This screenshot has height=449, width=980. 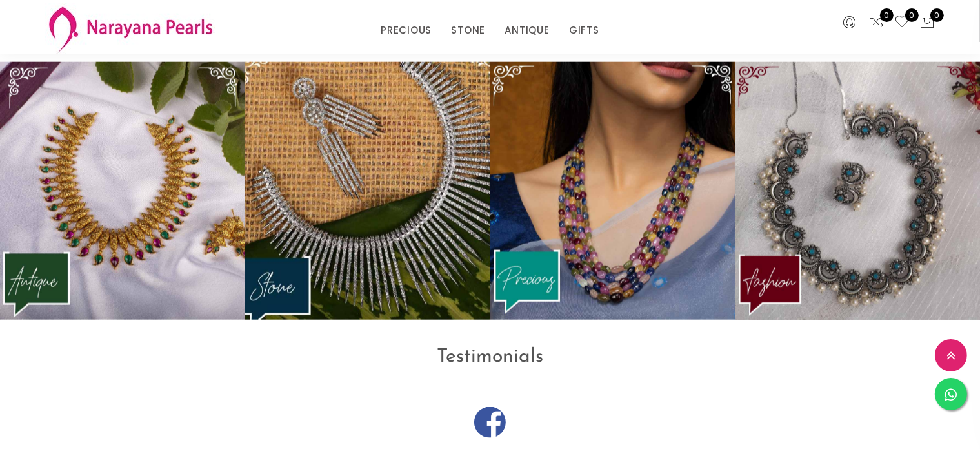 I want to click on a: STONE, so click(x=468, y=30).